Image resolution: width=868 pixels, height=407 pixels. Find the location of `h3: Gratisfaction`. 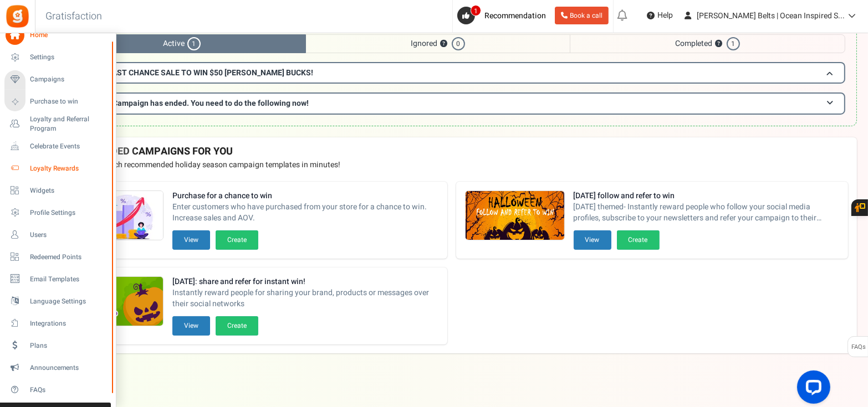

h3: Gratisfaction is located at coordinates (74, 16).